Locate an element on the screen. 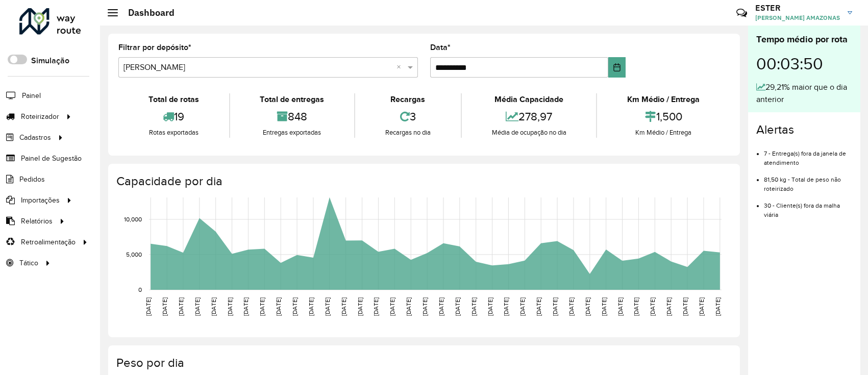 Image resolution: width=868 pixels, height=375 pixels. text: 5,000 is located at coordinates (133, 254).